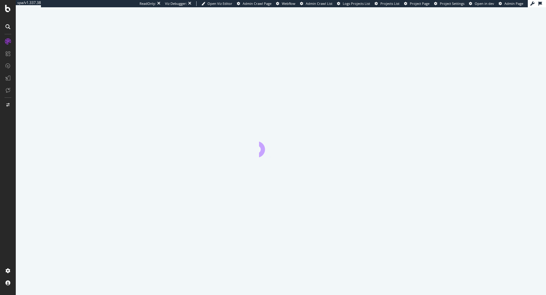  Describe the element at coordinates (390, 3) in the screenshot. I see `span: Projects List` at that location.